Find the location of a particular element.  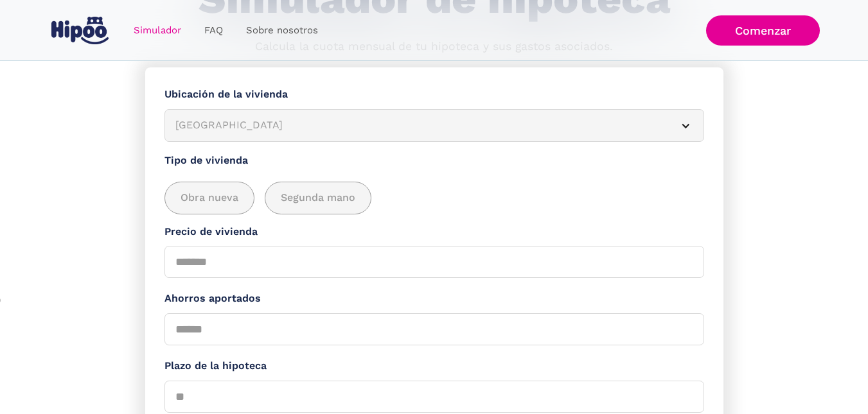

span: Segunda mano is located at coordinates (318, 198).